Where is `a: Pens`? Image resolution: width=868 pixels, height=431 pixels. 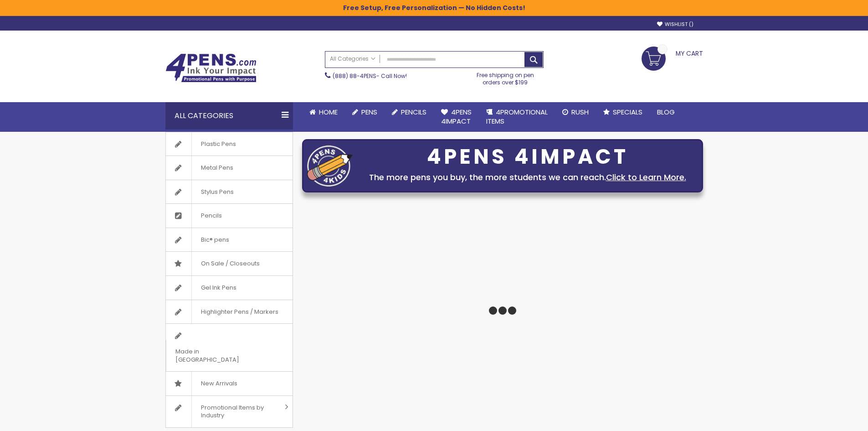
a: Pens is located at coordinates (364, 112).